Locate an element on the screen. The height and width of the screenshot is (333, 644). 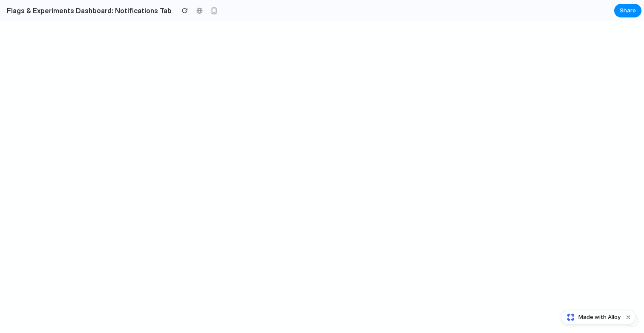
button: Dismiss watermark is located at coordinates (628, 317).